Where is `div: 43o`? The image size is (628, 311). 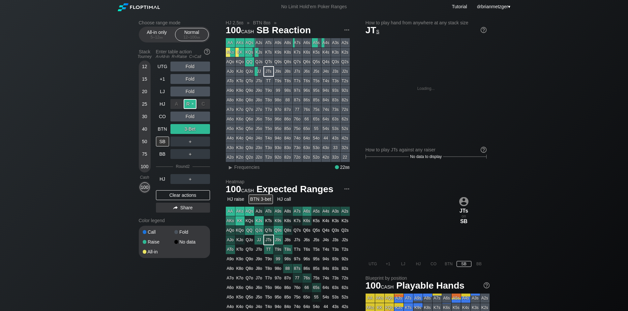 div: 43o is located at coordinates (326, 148).